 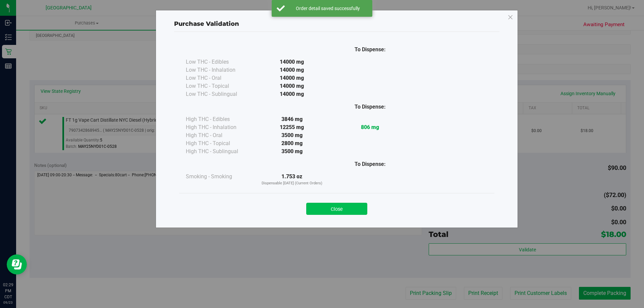 I want to click on div: High THC - Topical, so click(x=219, y=144).